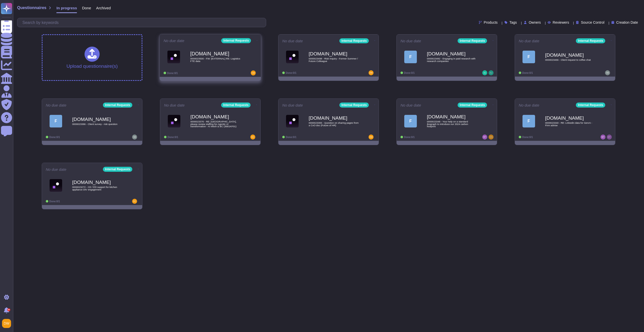  I want to click on div: 9+, so click(9, 310).